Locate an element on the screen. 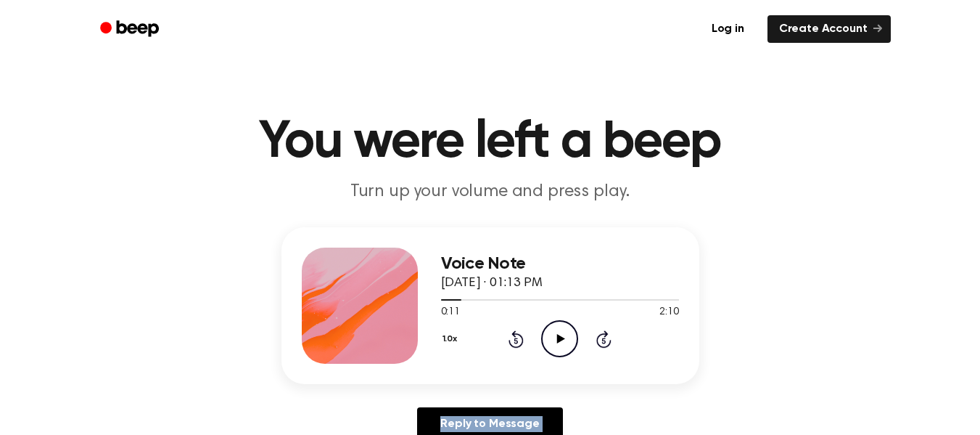  h1: You were left a beep is located at coordinates (490, 143).